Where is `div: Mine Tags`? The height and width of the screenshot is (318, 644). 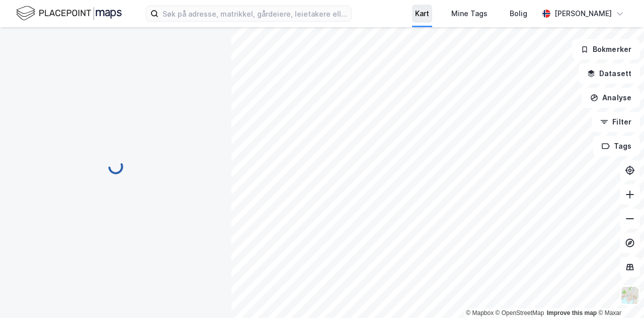
div: Mine Tags is located at coordinates (469, 13).